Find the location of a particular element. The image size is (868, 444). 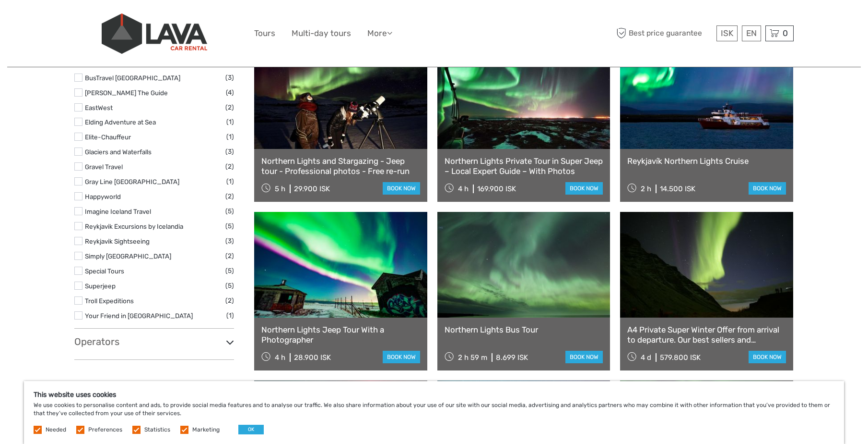

a: Northern Lights Bus Tour is located at coordinates (524, 329).